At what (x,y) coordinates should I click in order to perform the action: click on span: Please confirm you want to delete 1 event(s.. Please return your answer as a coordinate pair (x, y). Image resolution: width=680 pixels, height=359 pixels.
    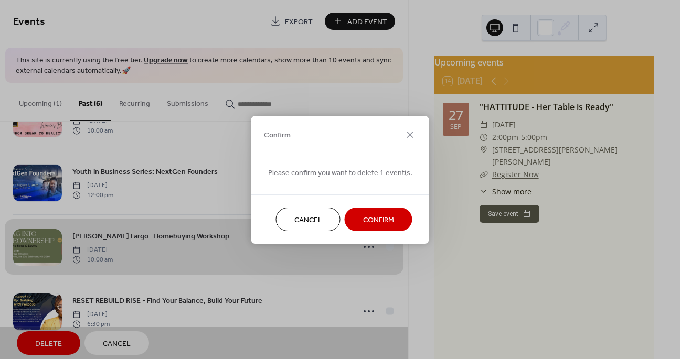
    Looking at the image, I should click on (340, 173).